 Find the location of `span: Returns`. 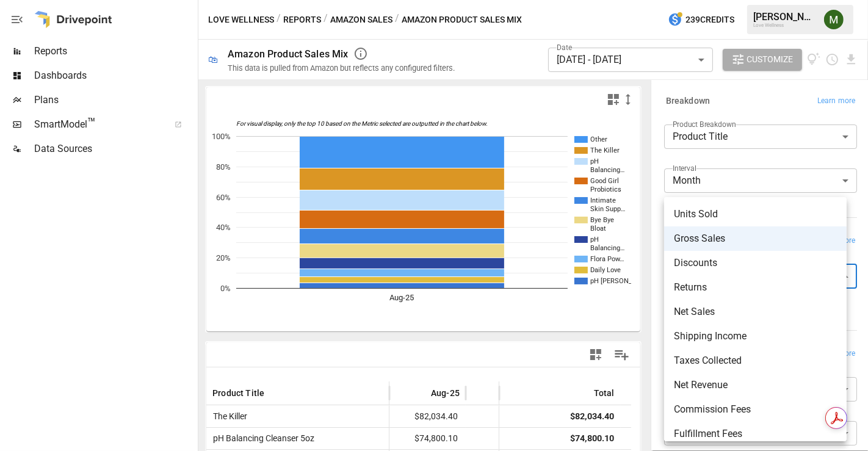

span: Returns is located at coordinates (755, 288).